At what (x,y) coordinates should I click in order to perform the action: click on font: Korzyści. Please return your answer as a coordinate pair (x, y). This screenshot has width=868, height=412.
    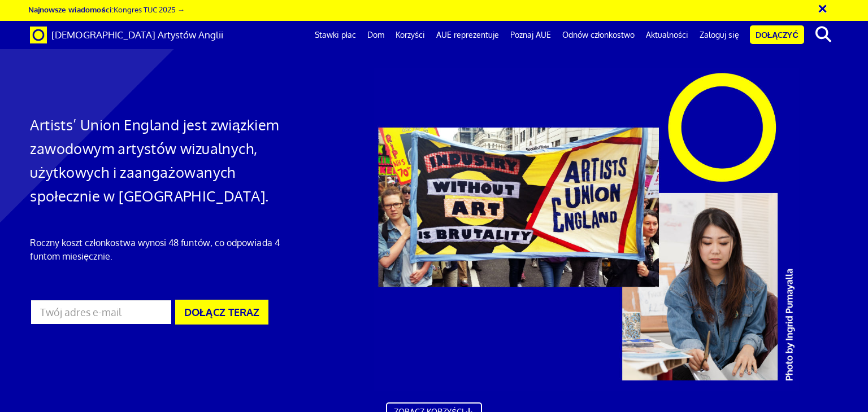
    Looking at the image, I should click on (410, 34).